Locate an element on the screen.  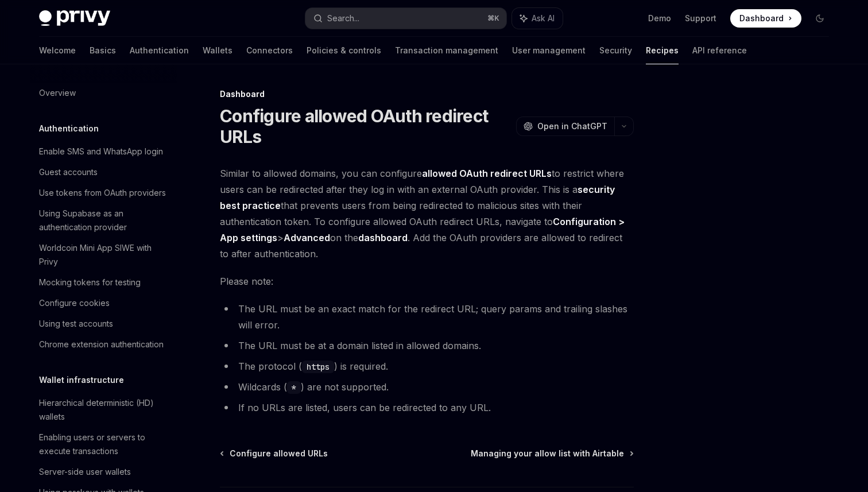
span: Open in ChatGPT is located at coordinates (572, 126).